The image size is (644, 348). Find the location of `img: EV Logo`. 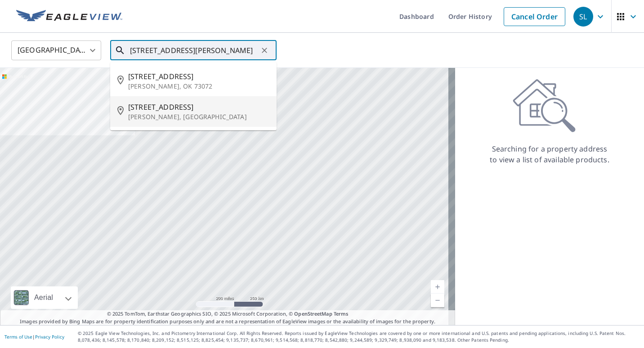

img: EV Logo is located at coordinates (69, 17).